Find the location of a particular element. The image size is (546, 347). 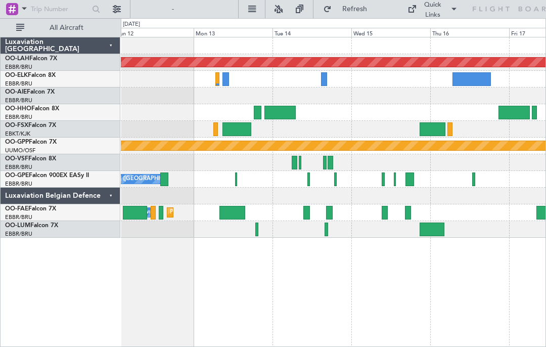

div: Tue 14 is located at coordinates (312, 32).